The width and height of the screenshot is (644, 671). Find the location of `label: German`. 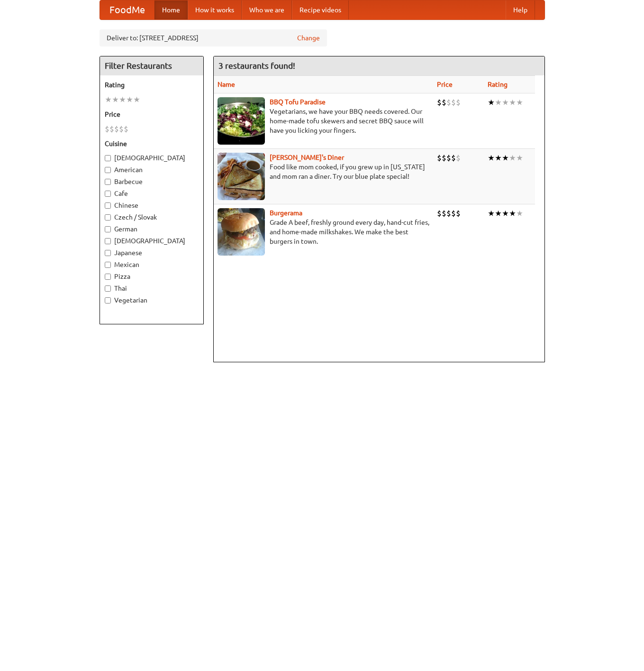

label: German is located at coordinates (152, 229).